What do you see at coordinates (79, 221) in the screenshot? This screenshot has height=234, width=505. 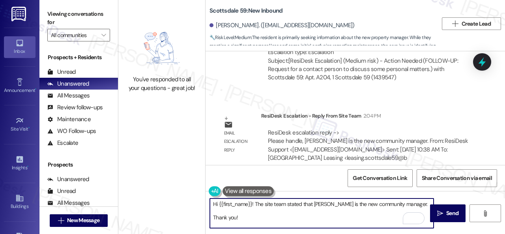 I see `button: New Message` at bounding box center [79, 221].